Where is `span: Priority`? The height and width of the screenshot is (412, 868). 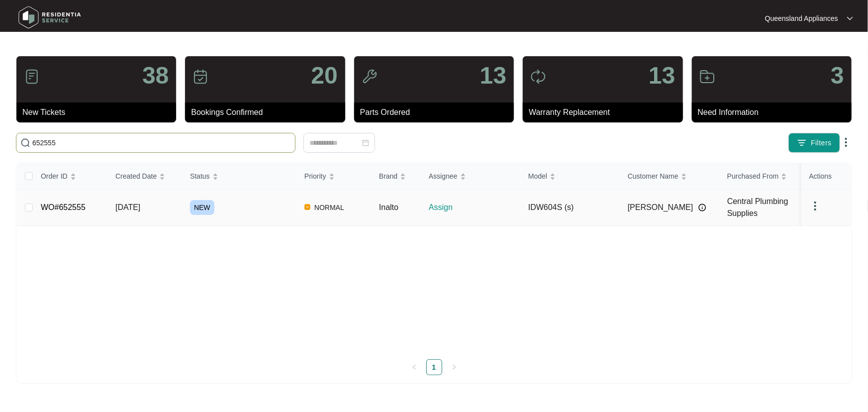 span: Priority is located at coordinates (316, 176).